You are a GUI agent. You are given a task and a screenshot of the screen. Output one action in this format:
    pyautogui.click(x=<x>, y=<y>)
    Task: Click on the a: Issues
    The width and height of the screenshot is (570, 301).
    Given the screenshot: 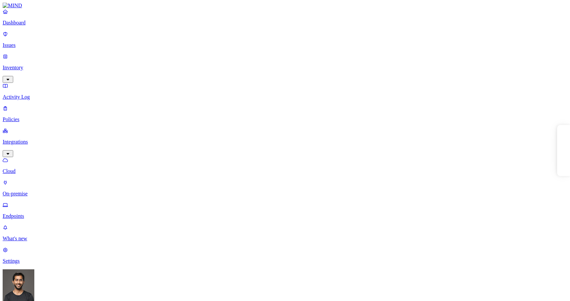 What is the action you would take?
    pyautogui.click(x=285, y=40)
    